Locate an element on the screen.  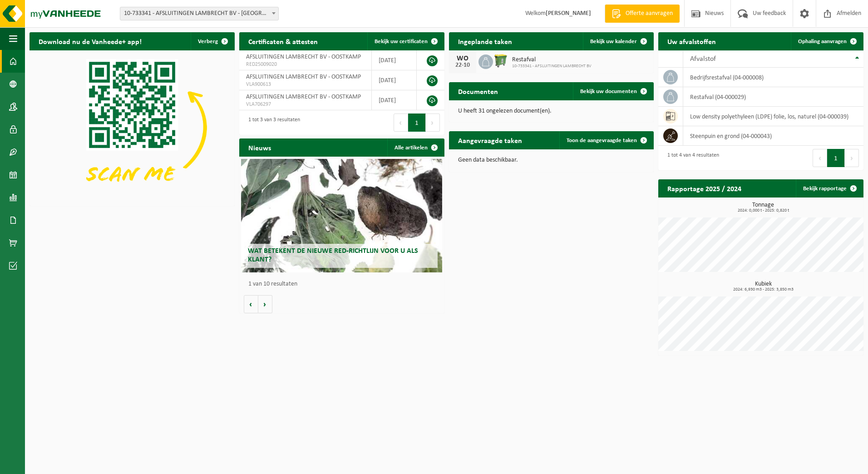
button: Vorige is located at coordinates (251, 304).